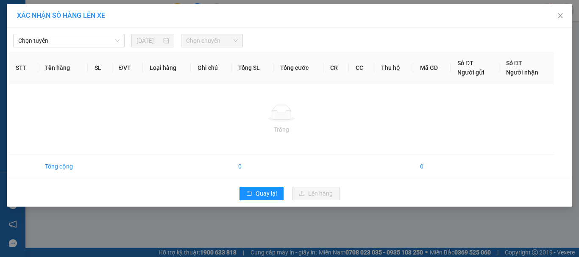 This screenshot has height=257, width=579. Describe the element at coordinates (316, 194) in the screenshot. I see `button: uploadLên hàng` at that location.